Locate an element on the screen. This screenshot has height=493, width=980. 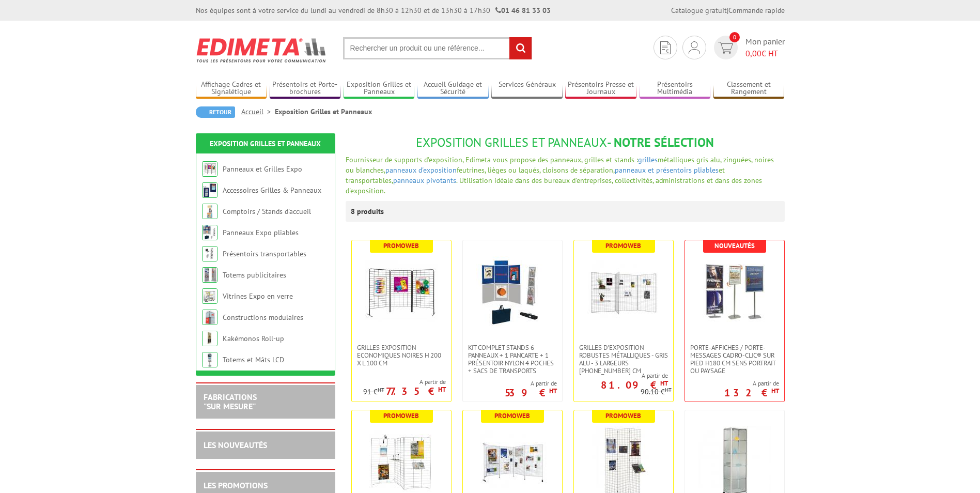
a: Vitrines Expo en verre is located at coordinates (257, 296).